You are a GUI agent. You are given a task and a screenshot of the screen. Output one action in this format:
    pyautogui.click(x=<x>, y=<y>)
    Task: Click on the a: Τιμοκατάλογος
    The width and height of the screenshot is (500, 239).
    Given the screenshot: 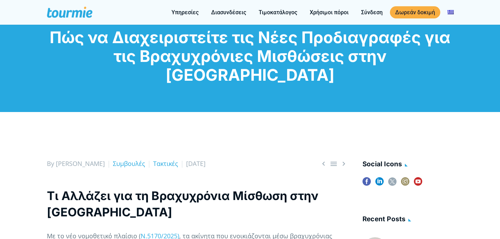 What is the action you would take?
    pyautogui.click(x=278, y=12)
    